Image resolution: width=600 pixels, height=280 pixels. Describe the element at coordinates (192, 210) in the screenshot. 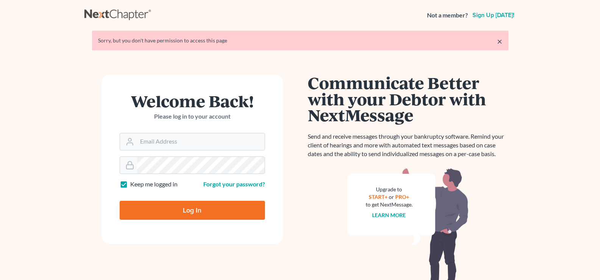

I see `input: Log In` at that location.